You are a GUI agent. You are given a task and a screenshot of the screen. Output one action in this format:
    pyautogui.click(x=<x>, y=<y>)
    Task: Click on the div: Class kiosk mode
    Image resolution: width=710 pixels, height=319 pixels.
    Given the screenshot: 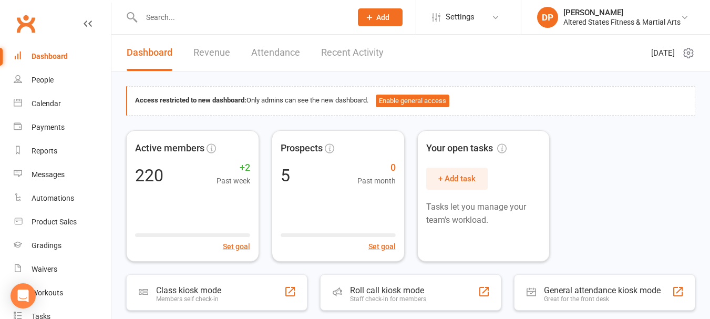 What is the action you would take?
    pyautogui.click(x=189, y=290)
    